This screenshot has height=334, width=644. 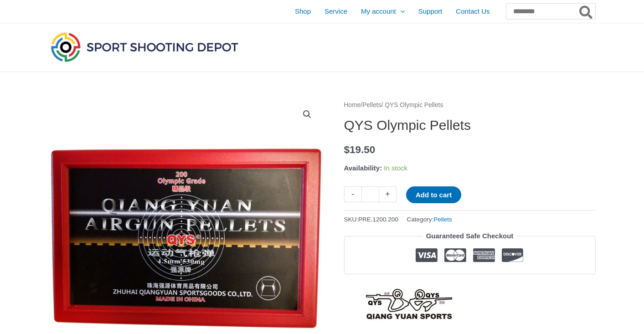 I want to click on span: Availability:, so click(x=364, y=168).